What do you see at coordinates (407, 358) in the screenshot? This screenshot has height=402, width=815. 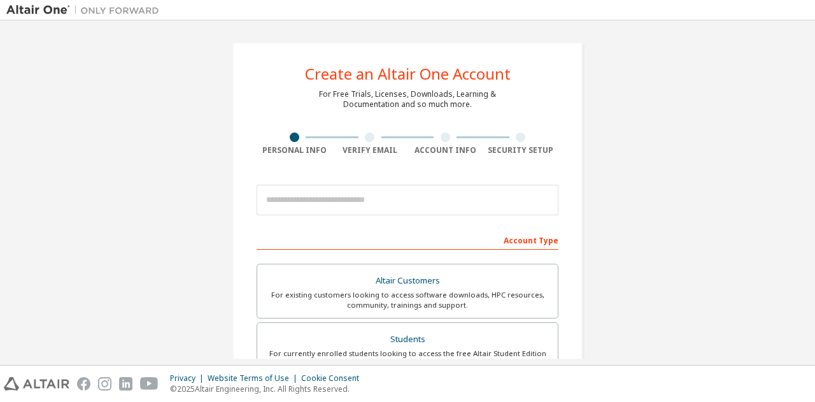 I see `div: For currently enrolled students looking to access the free Altair Student Edition bundle and all ...` at bounding box center [407, 358].